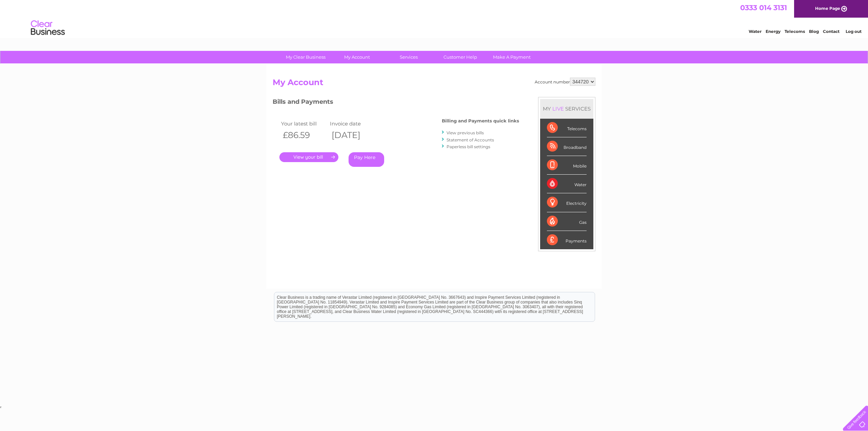  What do you see at coordinates (795, 31) in the screenshot?
I see `a: Telecoms` at bounding box center [795, 31].